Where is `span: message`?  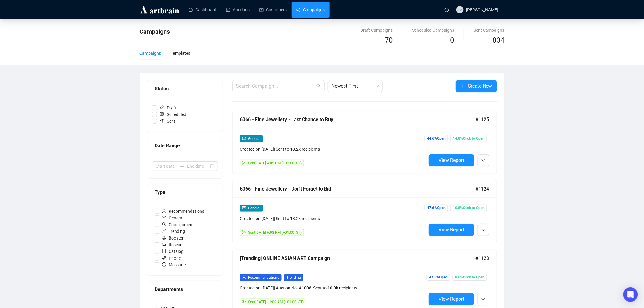 span: message is located at coordinates (164, 264).